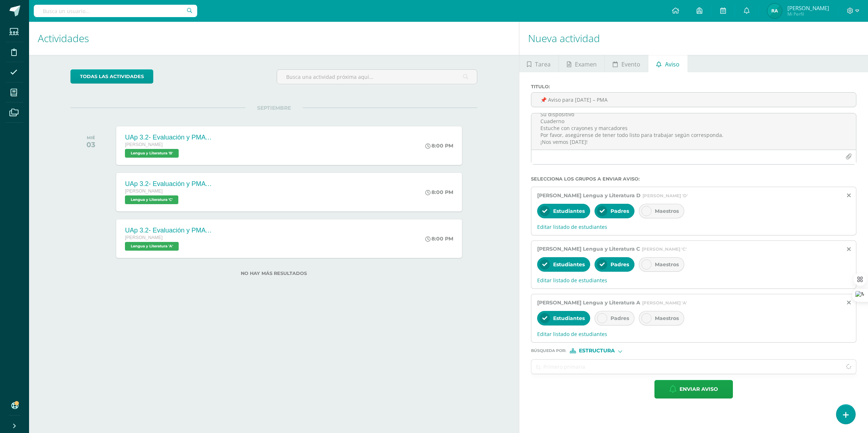 This screenshot has height=433, width=868. Describe the element at coordinates (775, 11) in the screenshot. I see `img: 42a794515383cd36c1593cd70a18a66d.png` at that location.